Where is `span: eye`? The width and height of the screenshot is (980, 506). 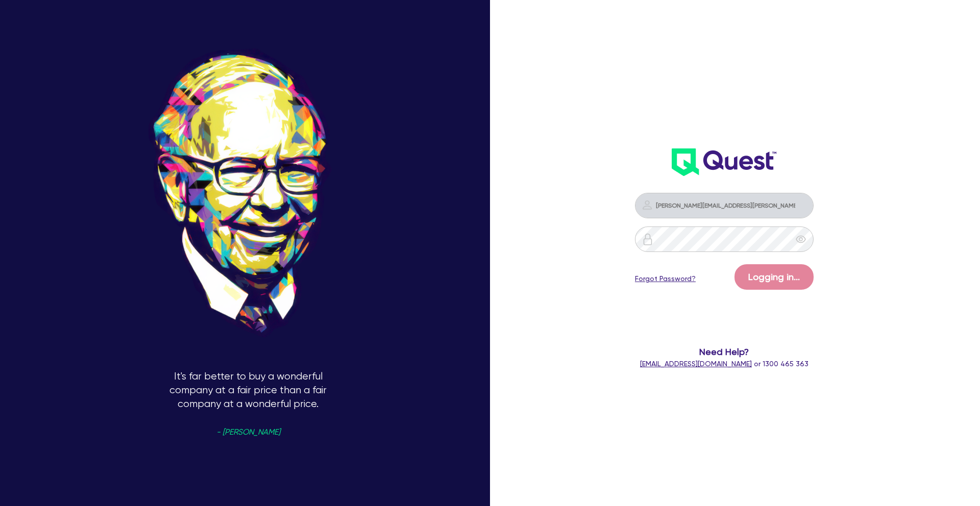 span: eye is located at coordinates (801, 239).